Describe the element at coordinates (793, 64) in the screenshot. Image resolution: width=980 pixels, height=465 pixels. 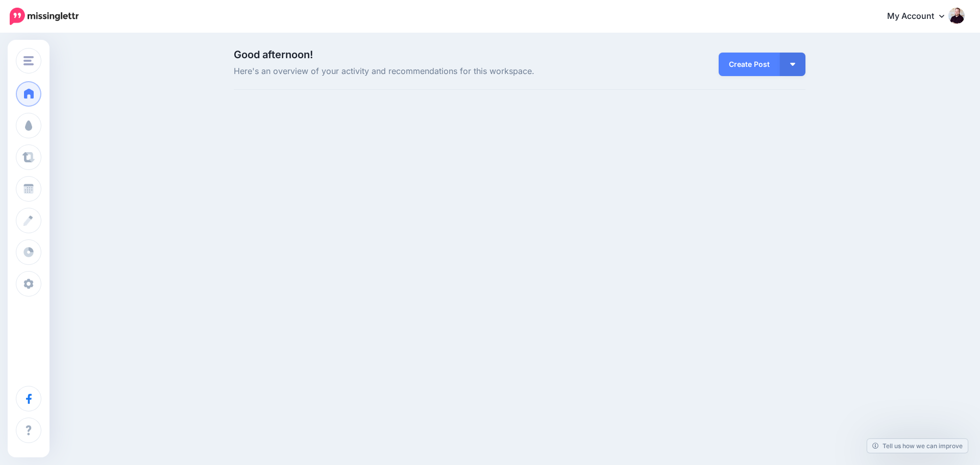
I see `img: arrow-down-white.png` at that location.